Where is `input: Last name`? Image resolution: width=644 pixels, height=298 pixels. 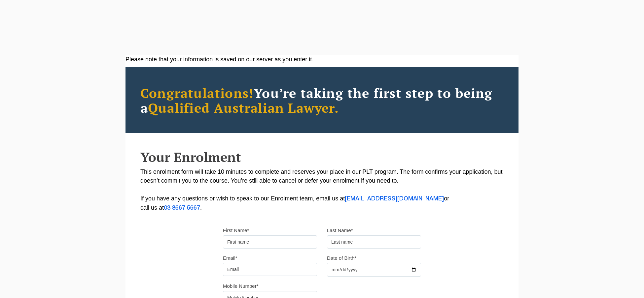 input: Last name is located at coordinates (374, 242).